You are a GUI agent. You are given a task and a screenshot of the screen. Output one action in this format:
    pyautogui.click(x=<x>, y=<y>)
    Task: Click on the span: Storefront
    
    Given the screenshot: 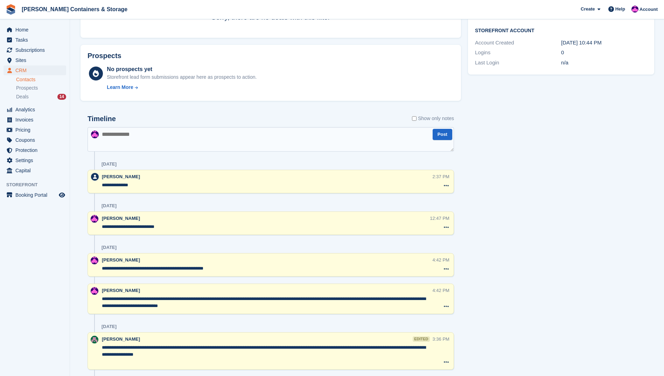 What is the action you would take?
    pyautogui.click(x=38, y=185)
    